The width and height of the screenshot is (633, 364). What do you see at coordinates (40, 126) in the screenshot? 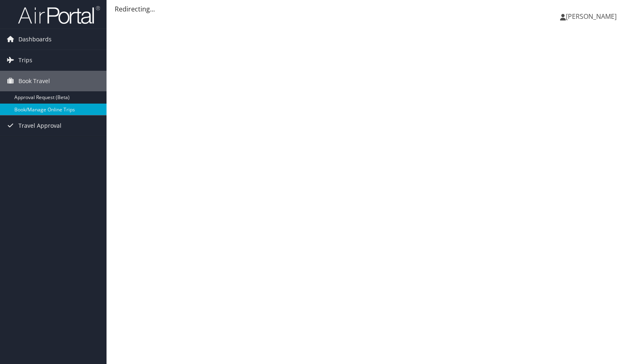
I see `span: Travel Approval` at bounding box center [40, 126].